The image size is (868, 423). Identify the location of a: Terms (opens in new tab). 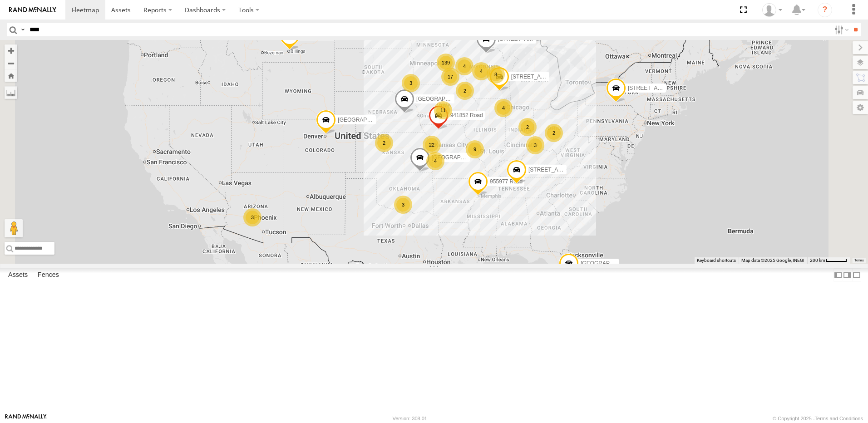
(859, 260).